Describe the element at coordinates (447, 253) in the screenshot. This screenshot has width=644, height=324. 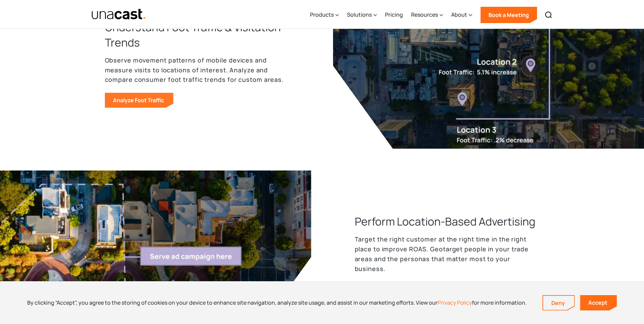
I see `p: Target the right customer at the right time in the right place to improve ROAS. Geotarget people ...` at that location.